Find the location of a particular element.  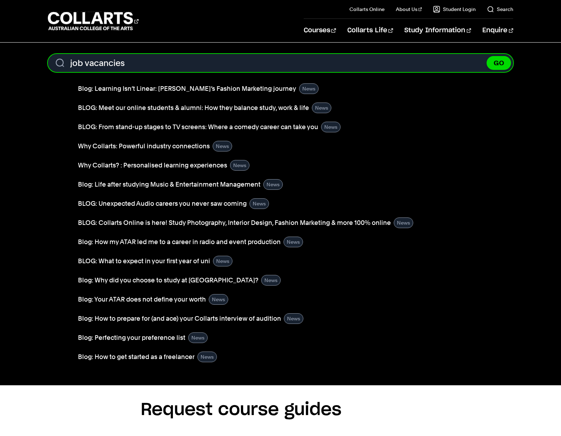

a: Blog: How to get started as a freelancer is located at coordinates (136, 357).